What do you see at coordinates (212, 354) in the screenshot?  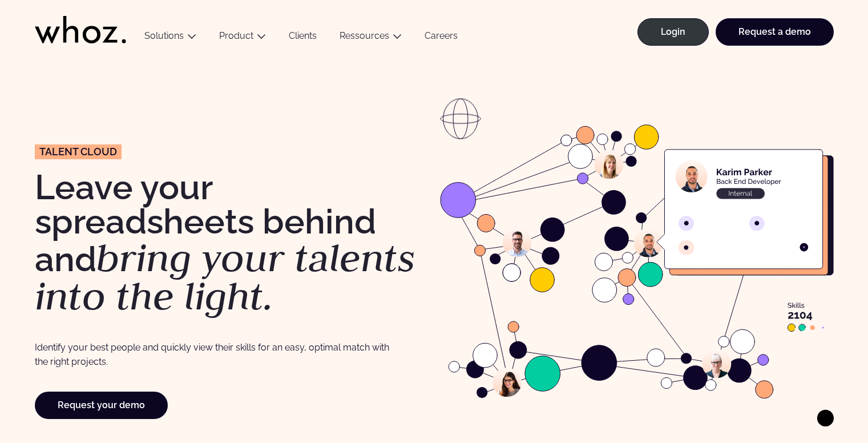 I see `p: Identify your best people and quickly view their skills for an easy, optimal match with the right...` at bounding box center [212, 354].